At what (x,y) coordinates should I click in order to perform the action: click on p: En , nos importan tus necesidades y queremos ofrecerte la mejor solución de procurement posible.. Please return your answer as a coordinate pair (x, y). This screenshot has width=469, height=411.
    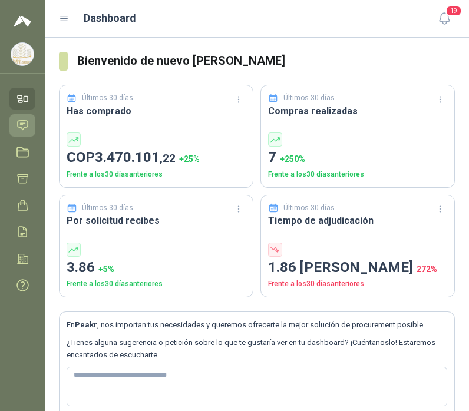
    Looking at the image, I should click on (257, 325).